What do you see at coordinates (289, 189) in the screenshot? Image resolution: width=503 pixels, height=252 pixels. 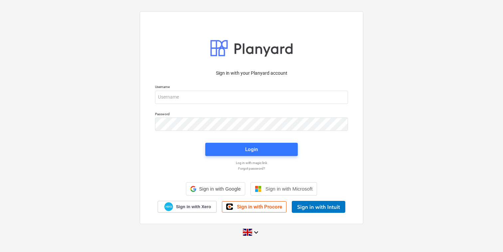 I see `span: Sign in with Microsoft` at bounding box center [289, 189].